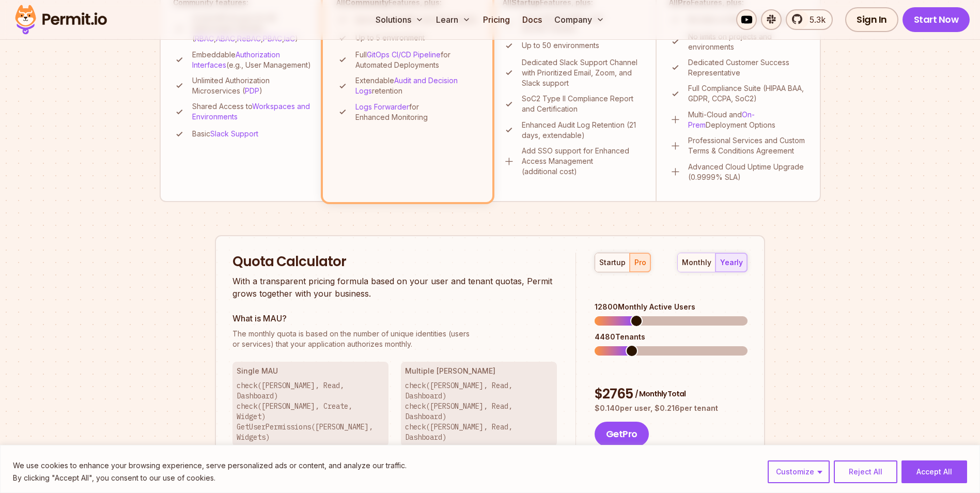 The height and width of the screenshot is (493, 980). What do you see at coordinates (671, 307) in the screenshot?
I see `div: 12800 Monthly Active Users` at bounding box center [671, 307].